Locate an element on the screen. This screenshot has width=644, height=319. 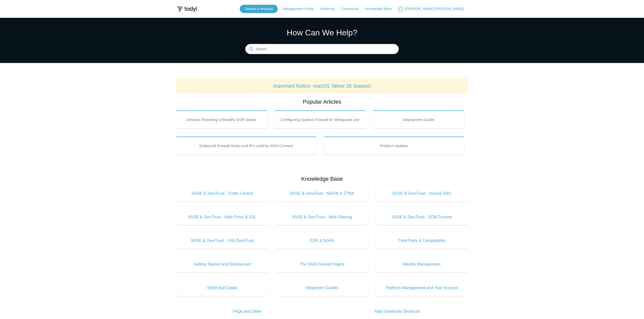
span: The SGN Connect Agent is located at coordinates (322, 264).